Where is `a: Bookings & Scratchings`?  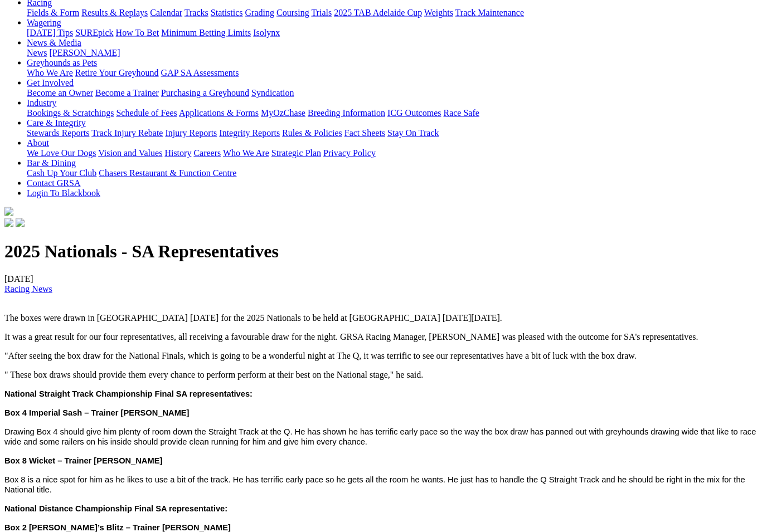 a: Bookings & Scratchings is located at coordinates (70, 112).